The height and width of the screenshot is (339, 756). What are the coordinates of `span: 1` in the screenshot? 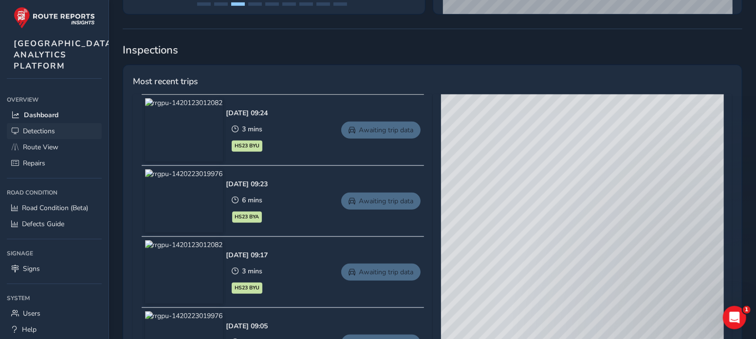 It's located at (747, 310).